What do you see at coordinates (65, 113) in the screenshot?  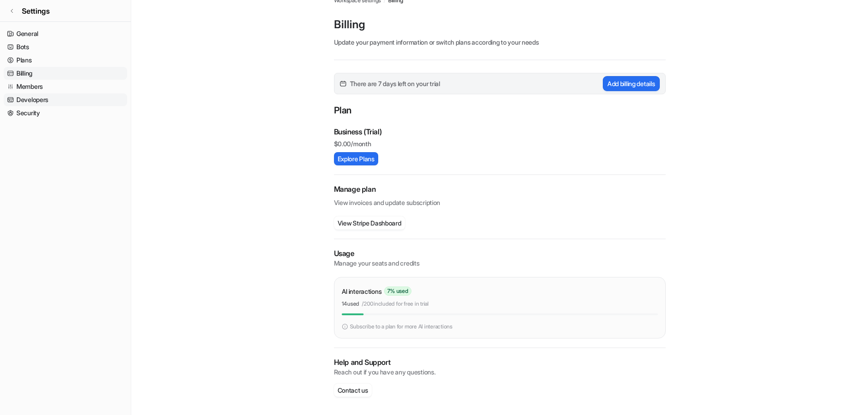 I see `a: Security` at bounding box center [65, 113].